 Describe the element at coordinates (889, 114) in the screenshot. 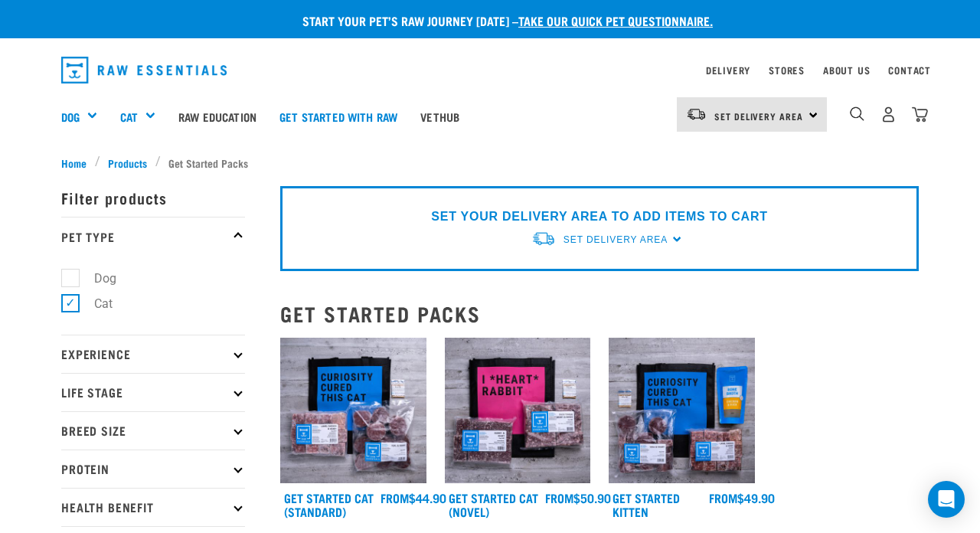

I see `img: user.png` at that location.